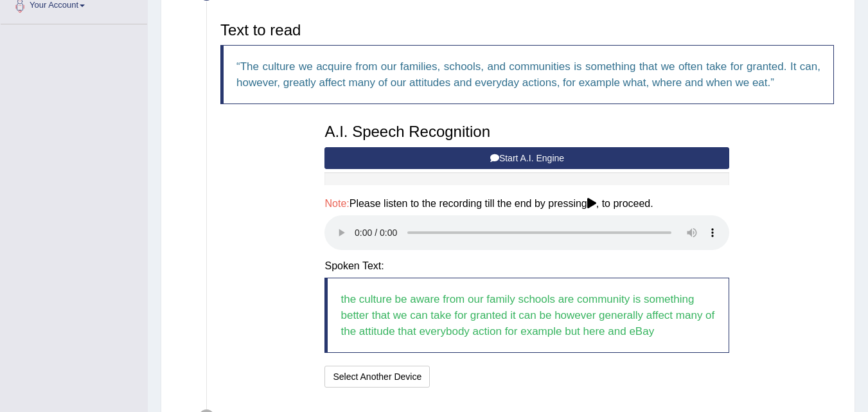 Image resolution: width=868 pixels, height=412 pixels. What do you see at coordinates (526, 315) in the screenshot?
I see `blockquote: the culture be aware from our family schools are community is something better that we can take f...` at bounding box center [526, 315].